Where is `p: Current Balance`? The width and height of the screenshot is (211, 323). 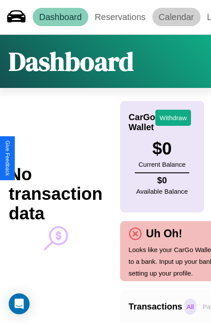 p: Current Balance is located at coordinates (162, 164).